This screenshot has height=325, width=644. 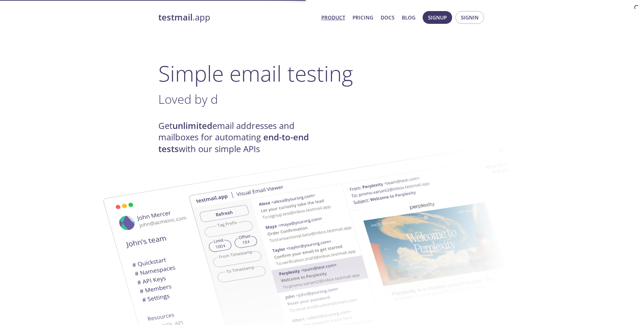 I want to click on strong: testmail, so click(x=175, y=18).